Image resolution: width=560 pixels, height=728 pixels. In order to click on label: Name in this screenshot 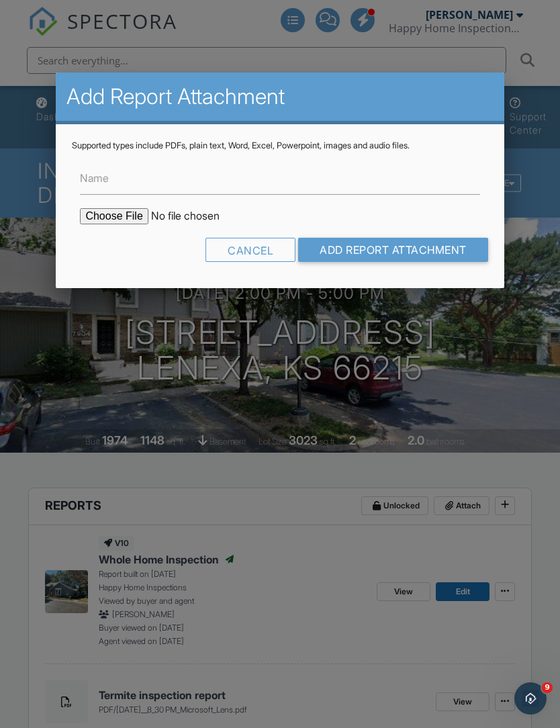, I will do `click(94, 178)`.